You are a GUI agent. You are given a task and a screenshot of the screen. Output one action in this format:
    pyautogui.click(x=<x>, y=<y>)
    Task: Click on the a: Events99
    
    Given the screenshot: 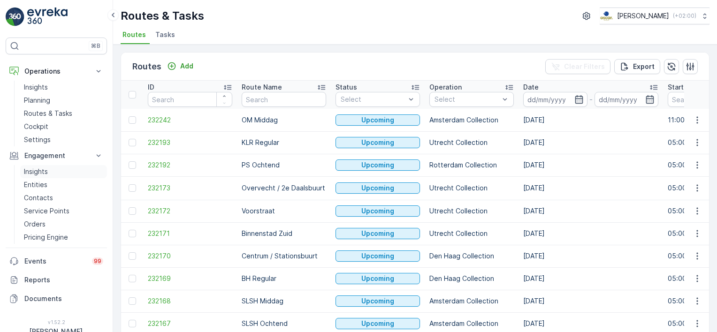 What is the action you would take?
    pyautogui.click(x=56, y=261)
    